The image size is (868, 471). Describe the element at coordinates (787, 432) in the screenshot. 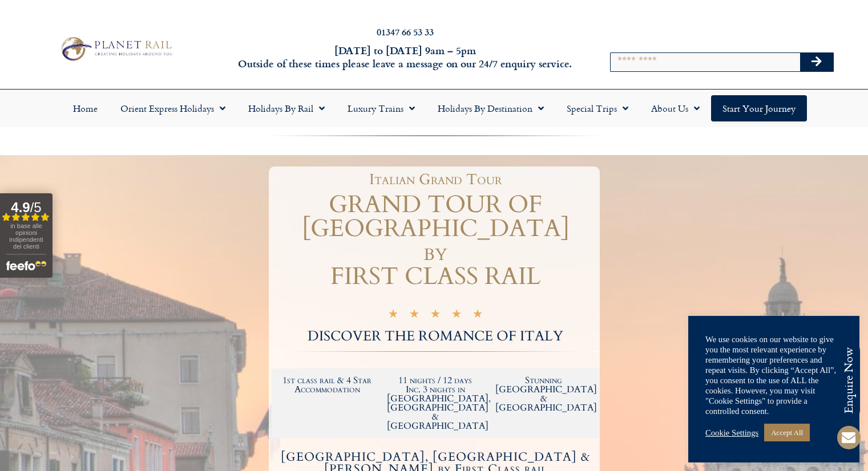

I see `a: Accept All` at that location.